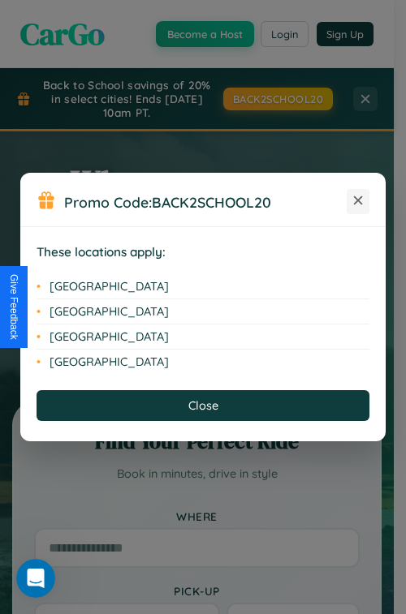 The width and height of the screenshot is (406, 614). What do you see at coordinates (203, 406) in the screenshot?
I see `button: Close` at bounding box center [203, 406].